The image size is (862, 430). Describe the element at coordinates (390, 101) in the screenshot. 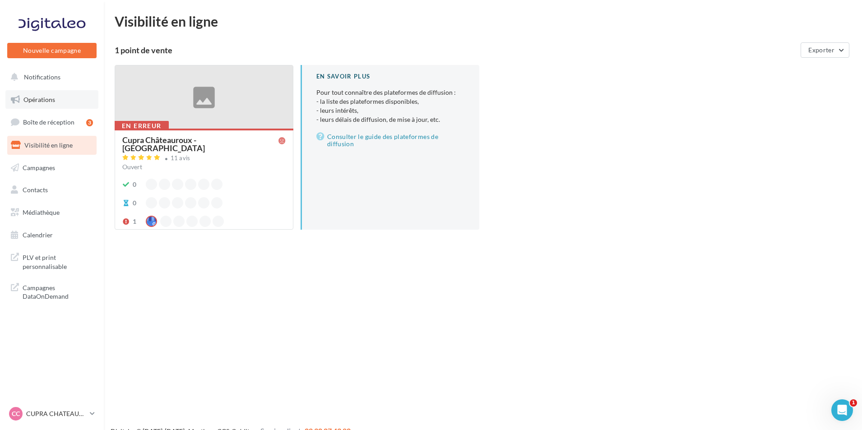

I see `li: - la liste des plateformes disponibles,` at that location.